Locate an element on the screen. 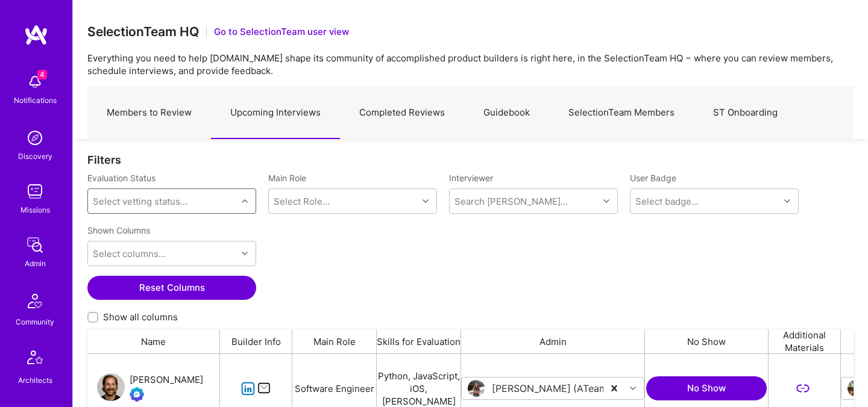 Image resolution: width=868 pixels, height=407 pixels. div: Missions is located at coordinates (35, 210).